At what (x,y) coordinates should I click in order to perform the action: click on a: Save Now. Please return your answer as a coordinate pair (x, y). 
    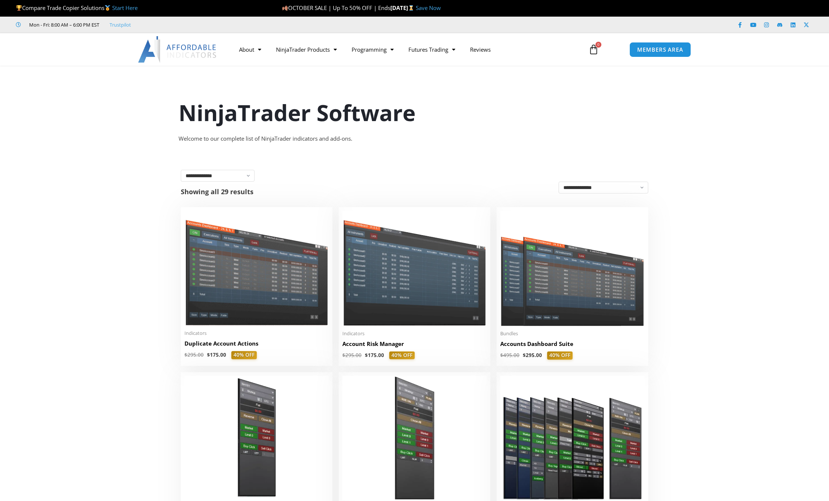
    Looking at the image, I should click on (428, 8).